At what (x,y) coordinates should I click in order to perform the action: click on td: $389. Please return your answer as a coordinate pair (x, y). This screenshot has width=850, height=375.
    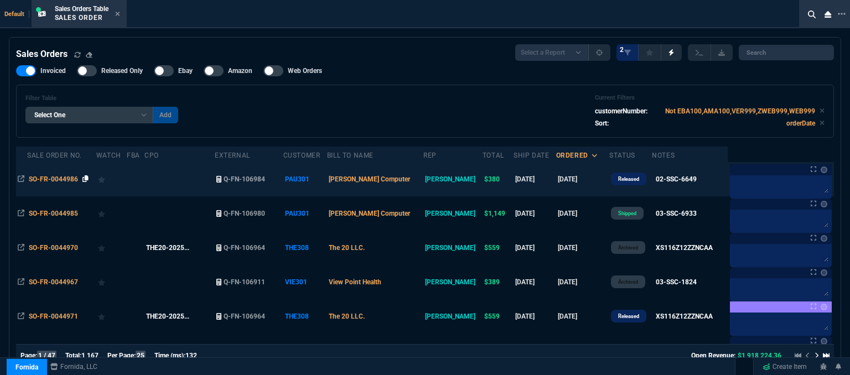
    Looking at the image, I should click on (498, 282).